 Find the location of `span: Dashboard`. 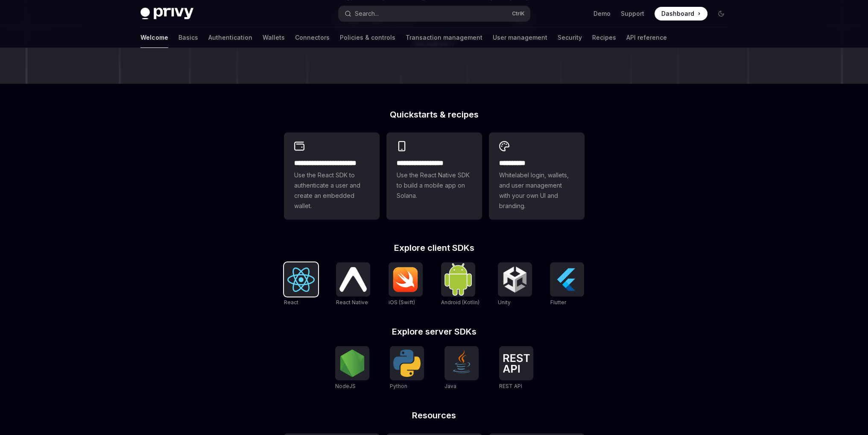

span: Dashboard is located at coordinates (678, 14).